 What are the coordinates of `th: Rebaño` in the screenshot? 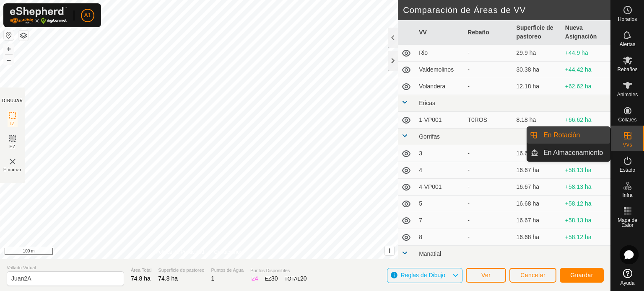 It's located at (488, 33).